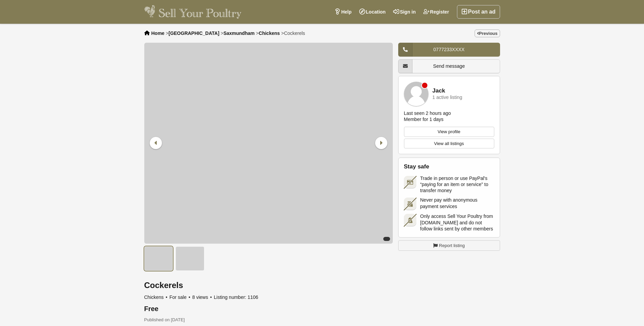  I want to click on span: Cockerels, so click(294, 33).